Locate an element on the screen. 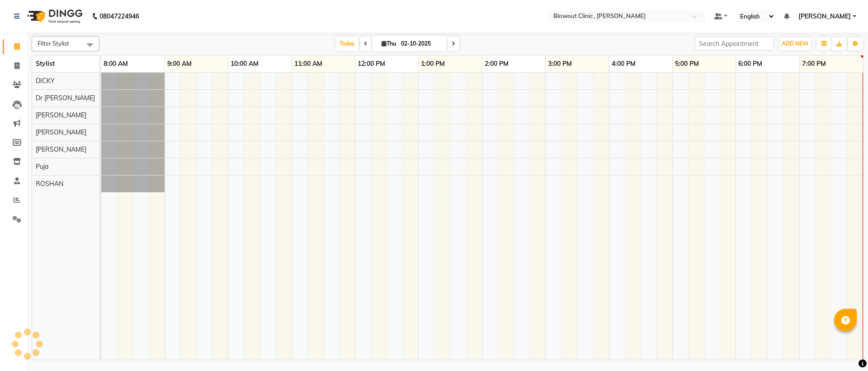 The height and width of the screenshot is (371, 868). span: Thu is located at coordinates (388, 43).